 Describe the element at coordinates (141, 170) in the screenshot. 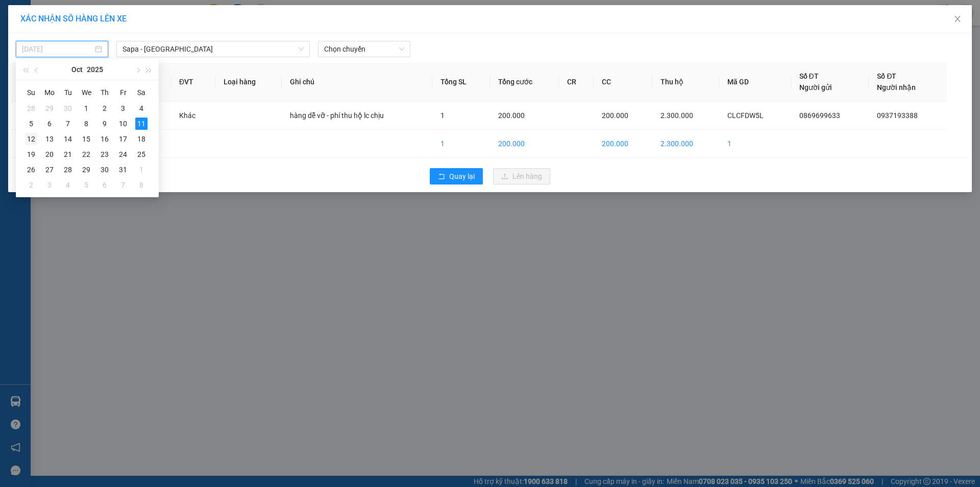

I see `td: 2025-11-01` at that location.